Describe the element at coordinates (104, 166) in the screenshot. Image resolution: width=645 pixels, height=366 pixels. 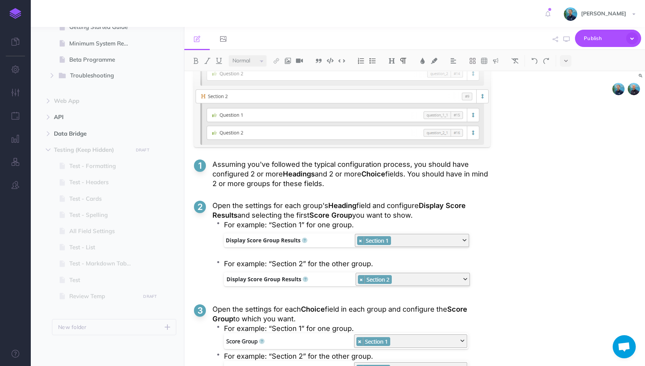
I see `span: Test - Formatting` at that location.